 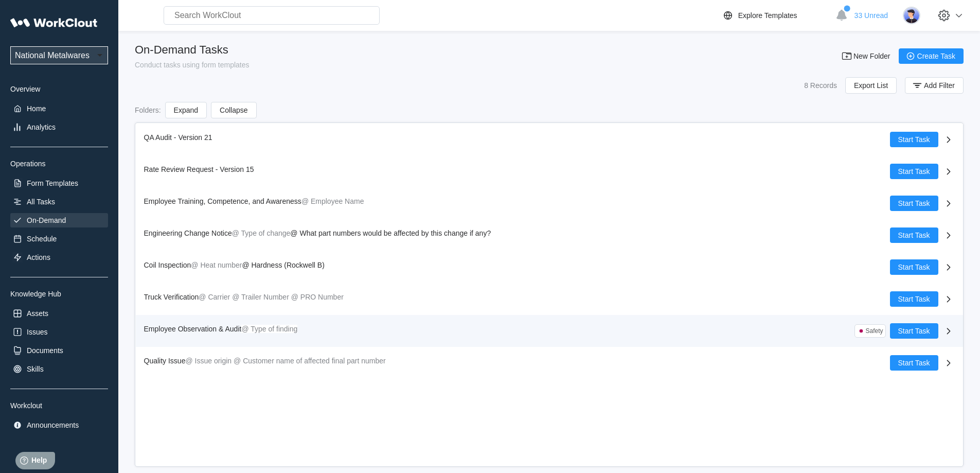 What do you see at coordinates (53, 425) in the screenshot?
I see `div: Announcements` at bounding box center [53, 425].